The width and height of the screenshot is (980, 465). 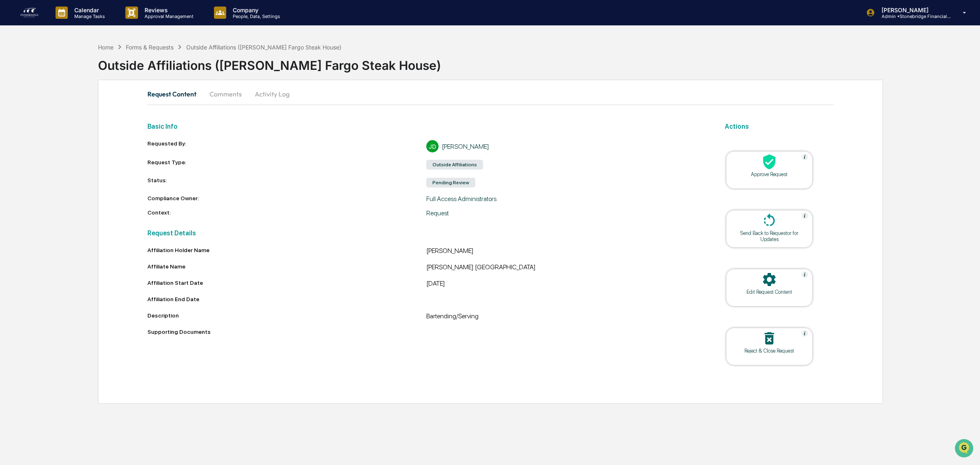 What do you see at coordinates (34, 107) in the screenshot?
I see `span: Preclearance` at bounding box center [34, 107].